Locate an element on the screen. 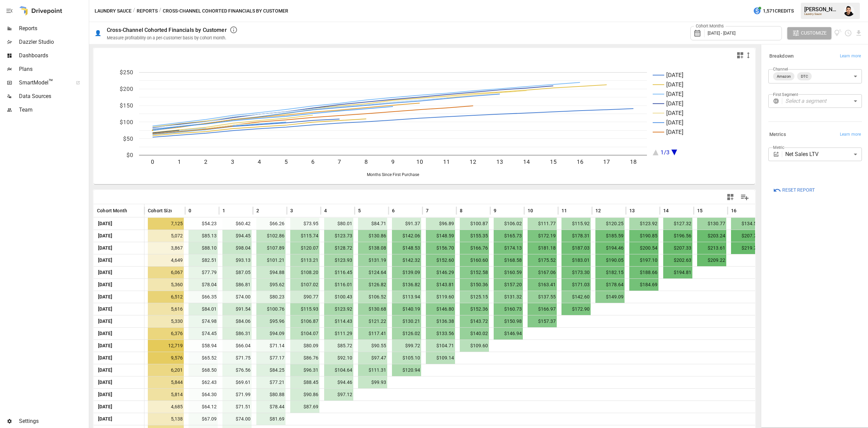 The height and width of the screenshot is (428, 868). span: $139.09 is located at coordinates (407, 272).